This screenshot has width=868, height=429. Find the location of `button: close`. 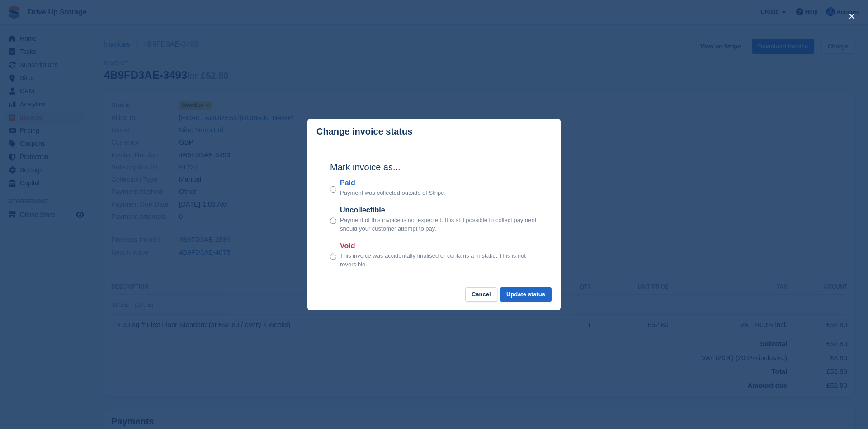

button: close is located at coordinates (852, 17).